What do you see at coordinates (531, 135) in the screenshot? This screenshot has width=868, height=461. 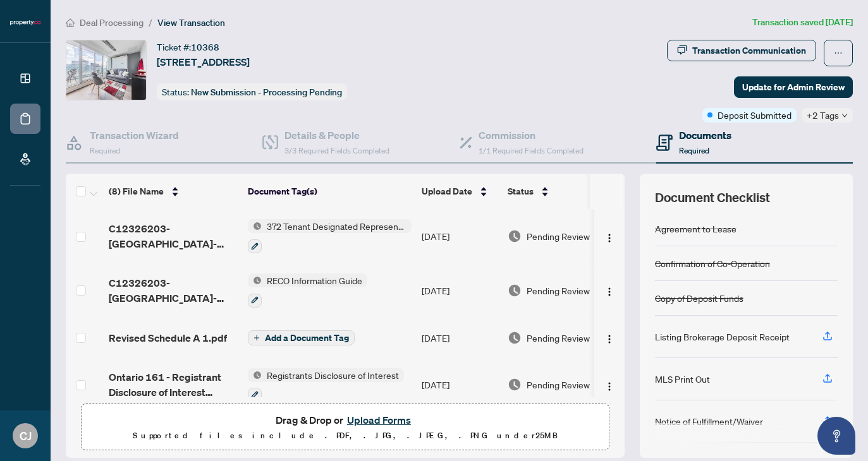 I see `h4: Commission` at bounding box center [531, 135].